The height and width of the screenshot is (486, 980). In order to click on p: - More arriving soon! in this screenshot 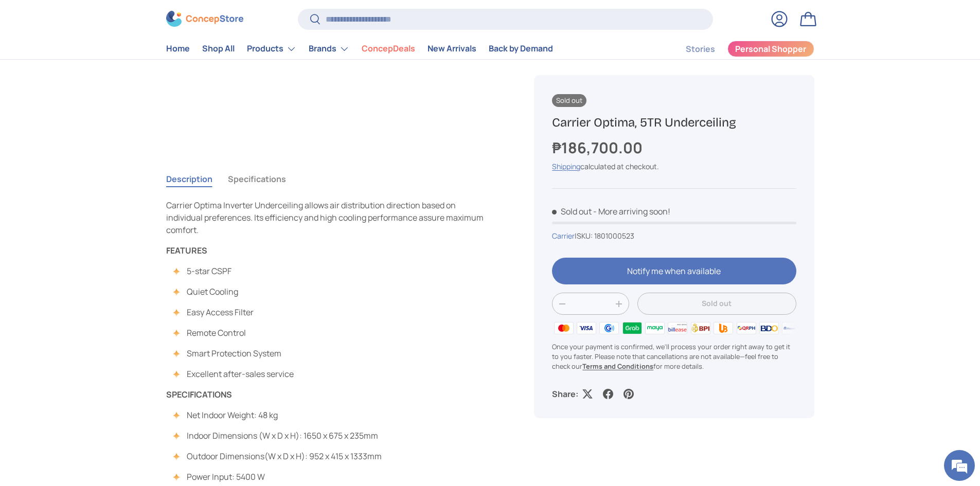, I will do `click(631, 212)`.